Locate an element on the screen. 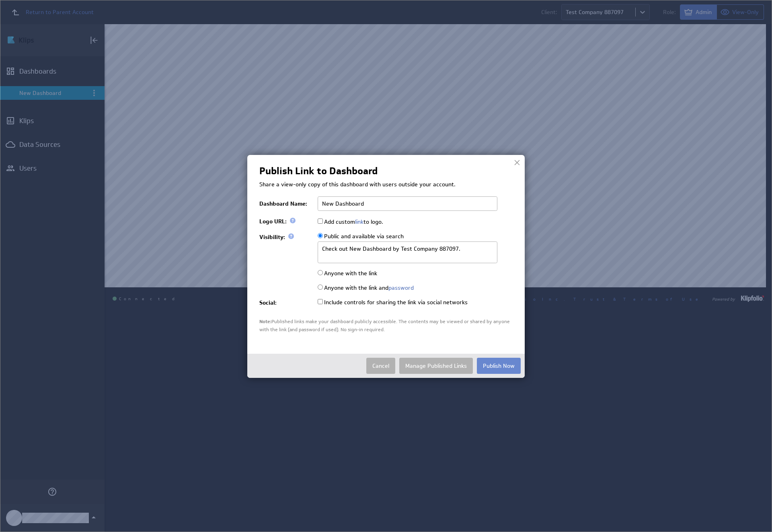 Image resolution: width=772 pixels, height=532 pixels. label: Add custom to logo. is located at coordinates (350, 222).